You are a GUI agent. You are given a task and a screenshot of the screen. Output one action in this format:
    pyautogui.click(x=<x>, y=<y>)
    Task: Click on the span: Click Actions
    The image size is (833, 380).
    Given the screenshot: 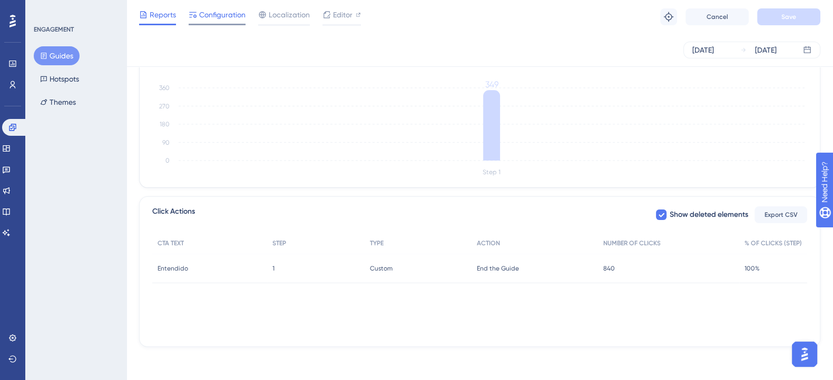 What is the action you would take?
    pyautogui.click(x=173, y=215)
    